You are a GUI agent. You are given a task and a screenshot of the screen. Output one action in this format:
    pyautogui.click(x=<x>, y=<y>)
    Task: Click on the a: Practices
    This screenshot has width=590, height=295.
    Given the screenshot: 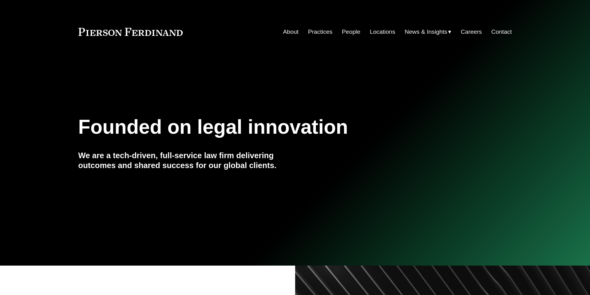 What is the action you would take?
    pyautogui.click(x=320, y=32)
    